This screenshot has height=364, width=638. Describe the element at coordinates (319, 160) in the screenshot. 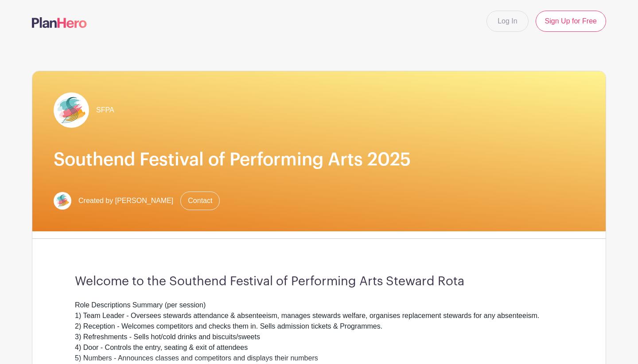

I see `h1: Southend Festival of Performing Arts 2025` at that location.